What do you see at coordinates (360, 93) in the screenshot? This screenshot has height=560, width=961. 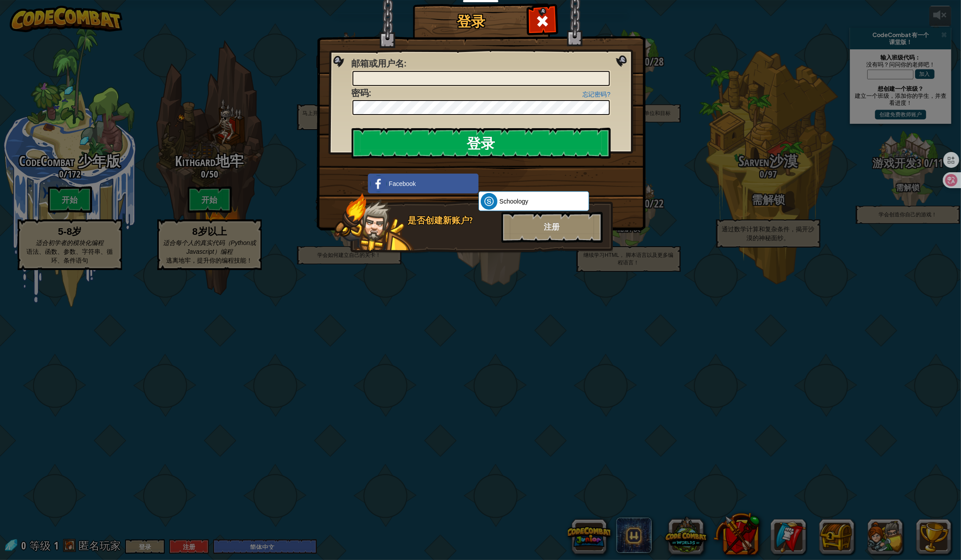 I see `span: 密码` at bounding box center [360, 93].